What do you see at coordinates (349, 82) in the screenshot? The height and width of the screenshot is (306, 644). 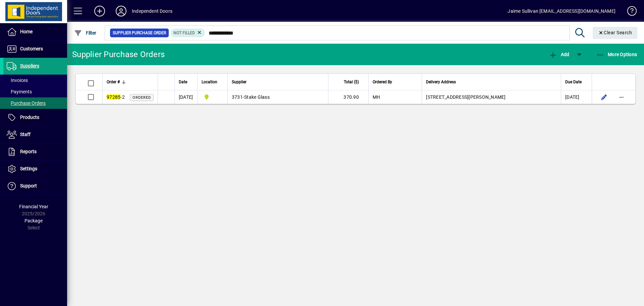 I see `div: Total ($)` at bounding box center [349, 82].